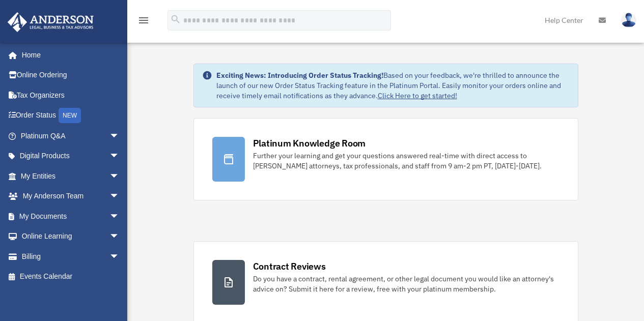 This screenshot has width=644, height=321. What do you see at coordinates (289, 266) in the screenshot?
I see `div: Contract Reviews` at bounding box center [289, 266].